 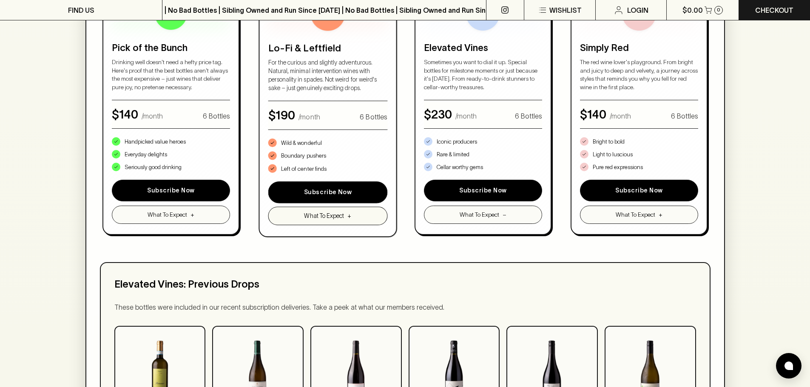 I want to click on p: Left of center finds, so click(x=304, y=169).